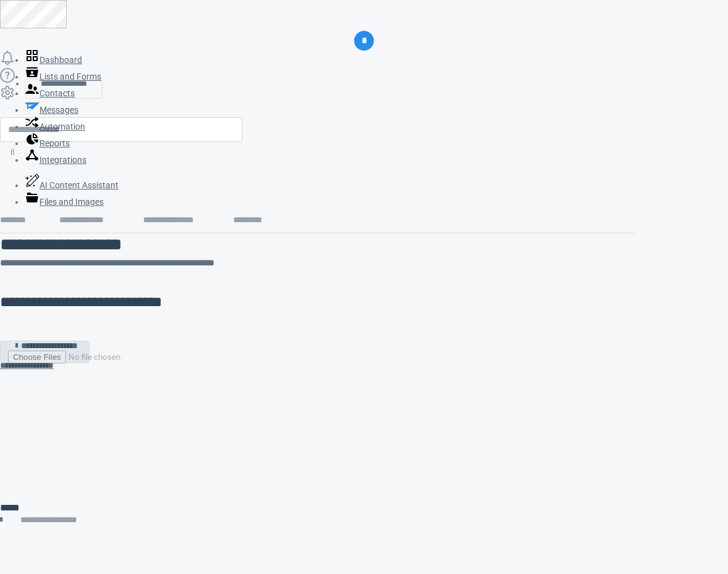  What do you see at coordinates (47, 143) in the screenshot?
I see `a: Reports` at bounding box center [47, 143].